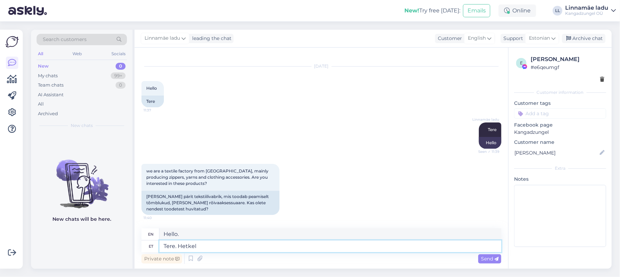 The height and width of the screenshot is (277, 620). What do you see at coordinates (512, 38) in the screenshot?
I see `div: Support` at bounding box center [512, 38].